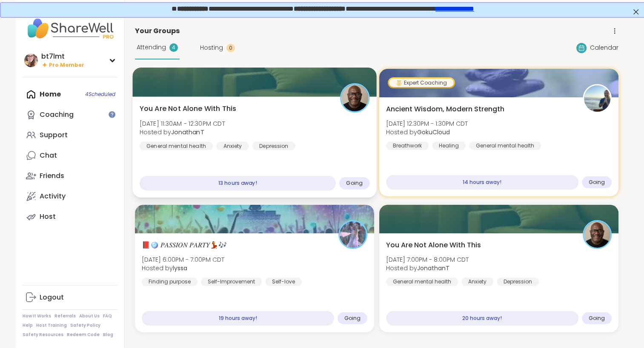  What do you see at coordinates (36, 317) in the screenshot?
I see `a: How It Works` at bounding box center [36, 317].